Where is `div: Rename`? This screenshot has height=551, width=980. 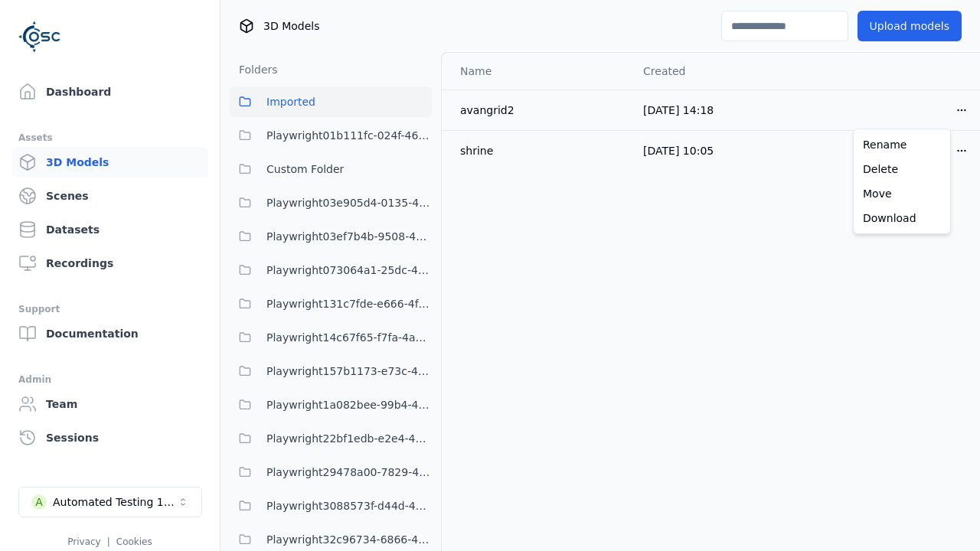 div: Rename is located at coordinates (902, 145).